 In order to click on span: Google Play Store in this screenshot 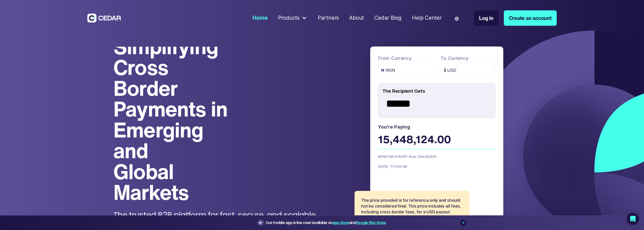, I will do `click(371, 223)`.